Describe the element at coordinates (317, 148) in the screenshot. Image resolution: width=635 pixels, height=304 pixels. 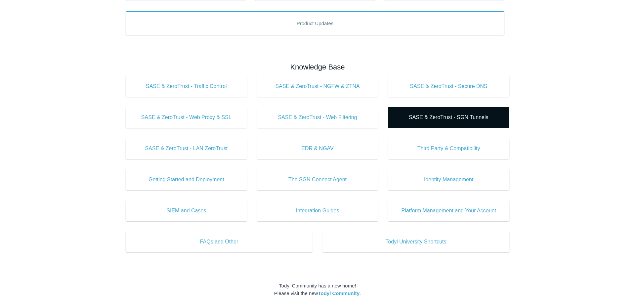
I see `span: EDR & NGAV` at that location.